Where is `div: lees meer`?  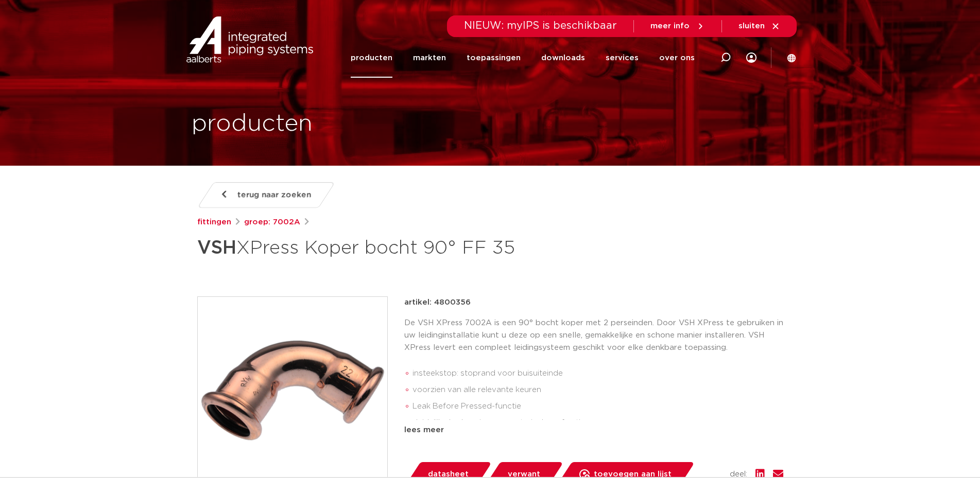
div: lees meer is located at coordinates (593, 431).